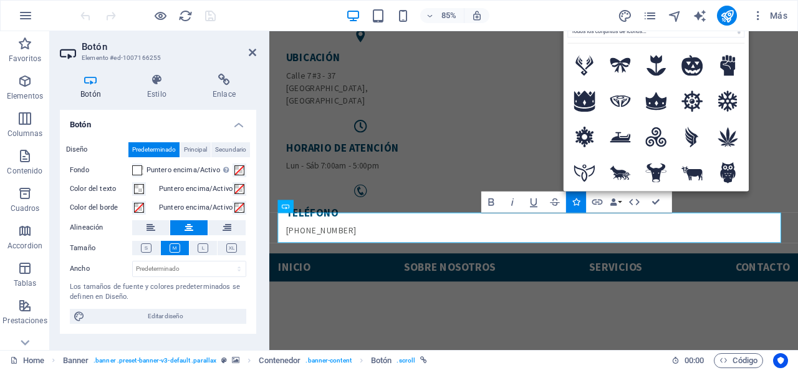 This screenshot has width=798, height=370. I want to click on p: Columnas, so click(25, 133).